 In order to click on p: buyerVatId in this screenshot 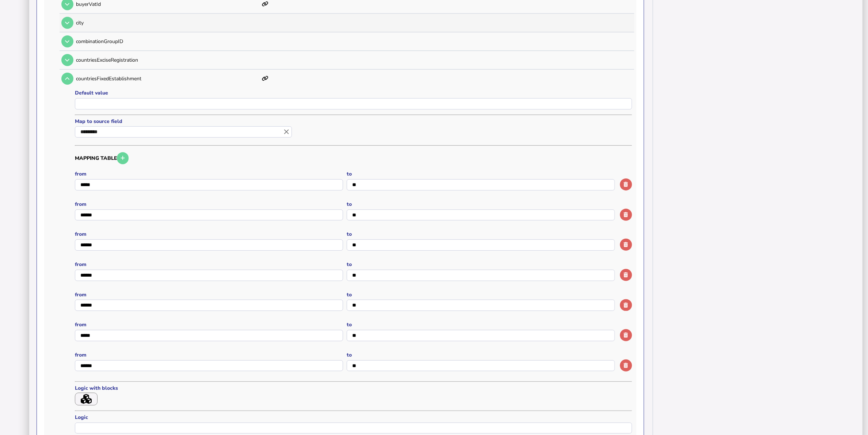, I will do `click(168, 4)`.